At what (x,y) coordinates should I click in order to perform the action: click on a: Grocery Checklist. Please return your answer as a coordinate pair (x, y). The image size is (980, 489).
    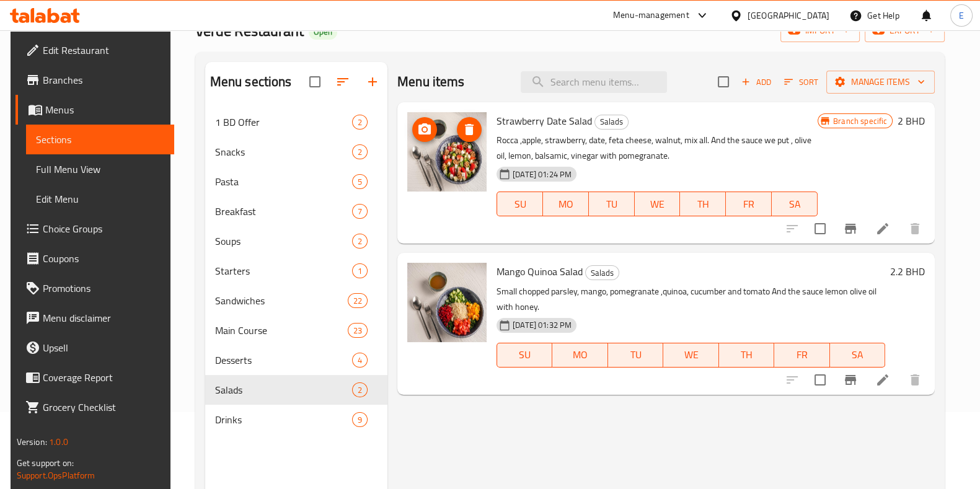
    Looking at the image, I should click on (95, 408).